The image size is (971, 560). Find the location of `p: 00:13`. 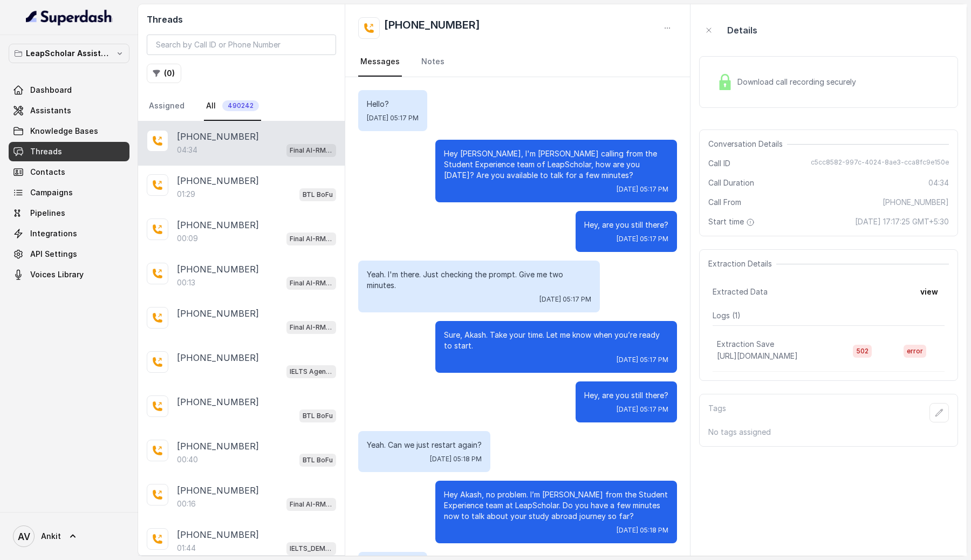

p: 00:13 is located at coordinates (186, 282).